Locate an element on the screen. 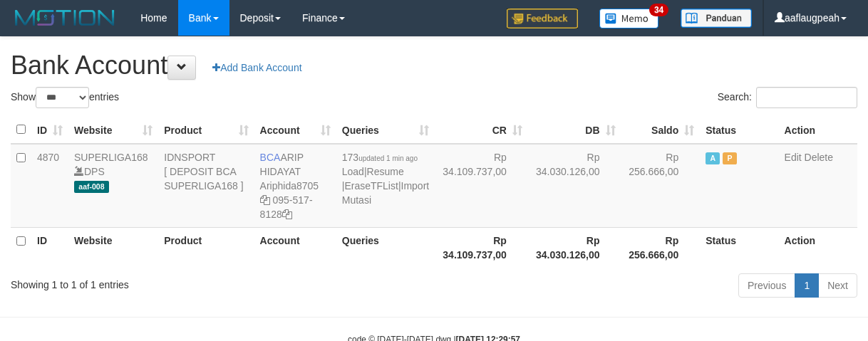 Image resolution: width=868 pixels, height=341 pixels. a: Next is located at coordinates (838, 285).